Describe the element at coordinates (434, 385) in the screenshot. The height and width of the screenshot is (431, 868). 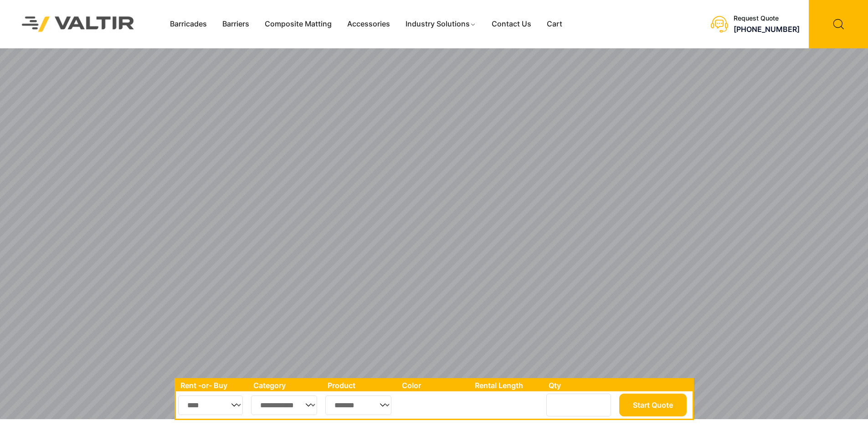
I see `th: Color` at that location.